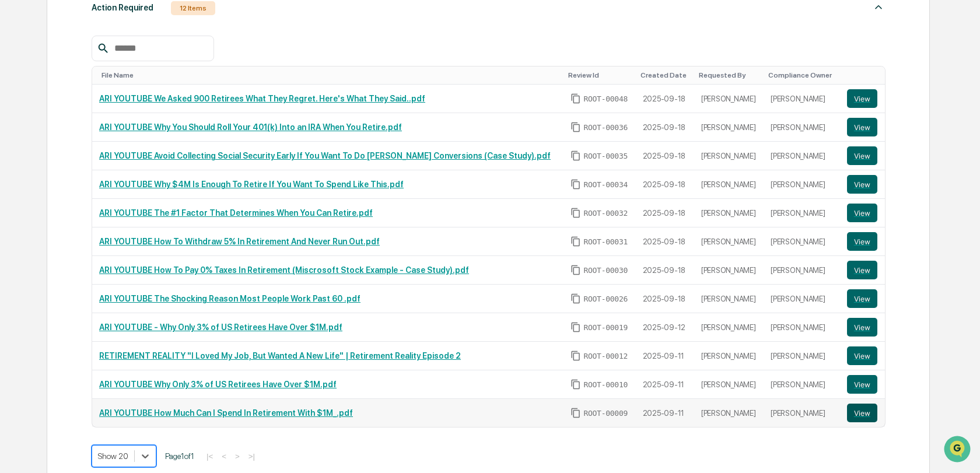 This screenshot has height=473, width=980. What do you see at coordinates (220, 327) in the screenshot?
I see `a: ARI YOUTUBE - Why Only 3% of US Retirees Have Over $1M.pdf` at bounding box center [220, 327].